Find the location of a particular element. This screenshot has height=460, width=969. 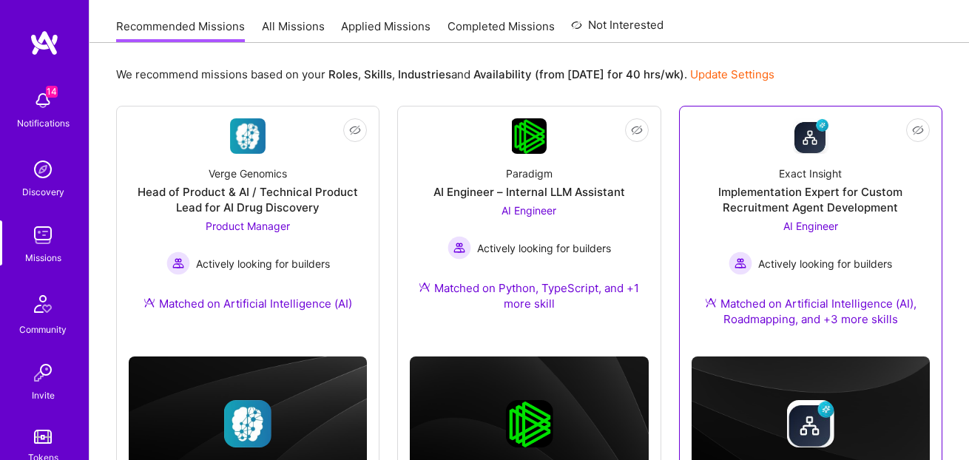

img: logo is located at coordinates (44, 43).